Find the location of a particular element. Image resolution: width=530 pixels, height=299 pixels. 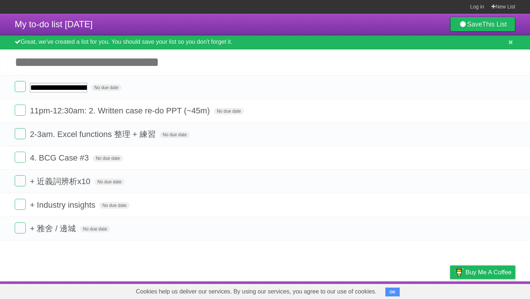

a: Privacy is located at coordinates (450, 290).